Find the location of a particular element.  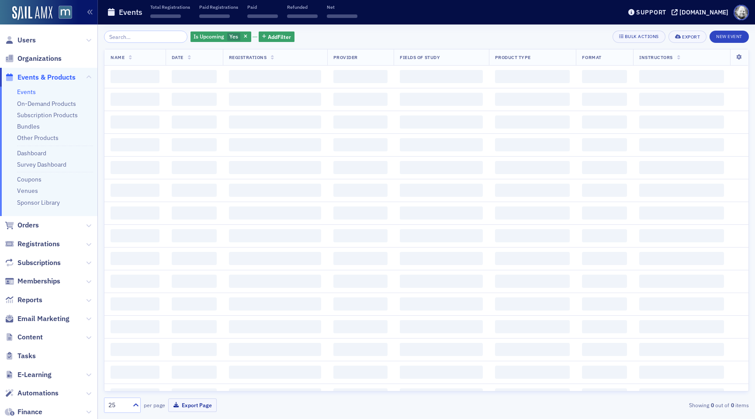

a: Subscriptions is located at coordinates (33, 263).